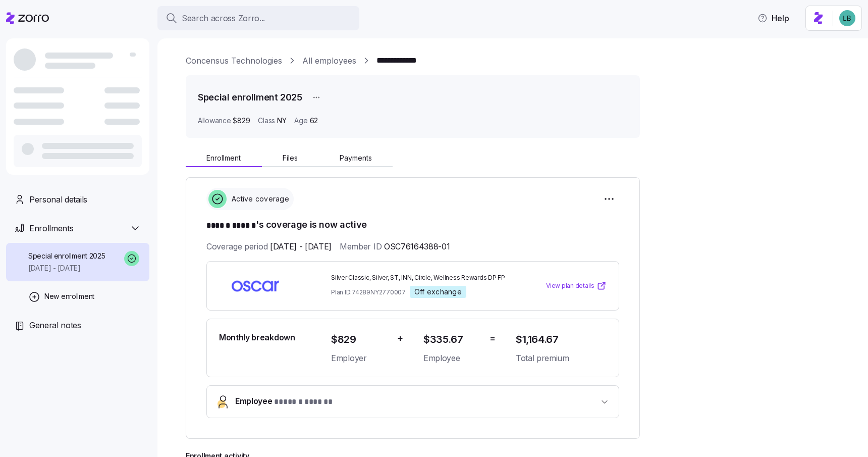  What do you see at coordinates (561, 358) in the screenshot?
I see `span: Total premium` at bounding box center [561, 358].